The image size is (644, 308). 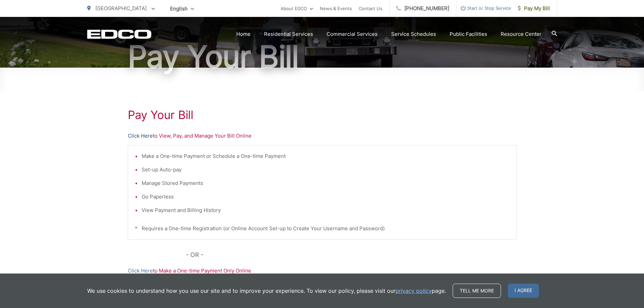 I want to click on a: Residential Services, so click(x=289, y=34).